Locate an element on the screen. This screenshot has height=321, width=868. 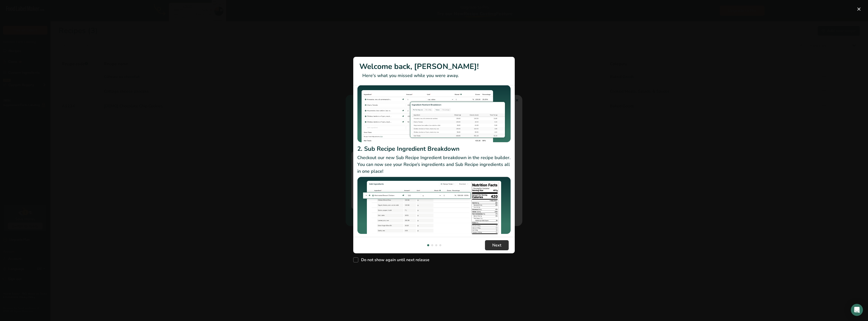
h2: 2. Sub Recipe Ingredient Breakdown is located at coordinates (434, 149).